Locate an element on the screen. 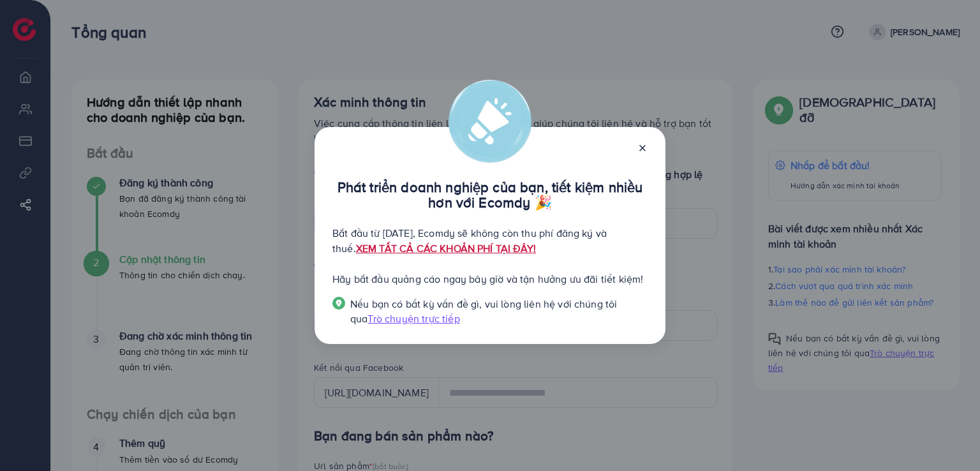 This screenshot has height=471, width=980. font: XEM TẤT CẢ CÁC KHOẢN PHÍ TẠI ĐÂY! is located at coordinates (446, 248).